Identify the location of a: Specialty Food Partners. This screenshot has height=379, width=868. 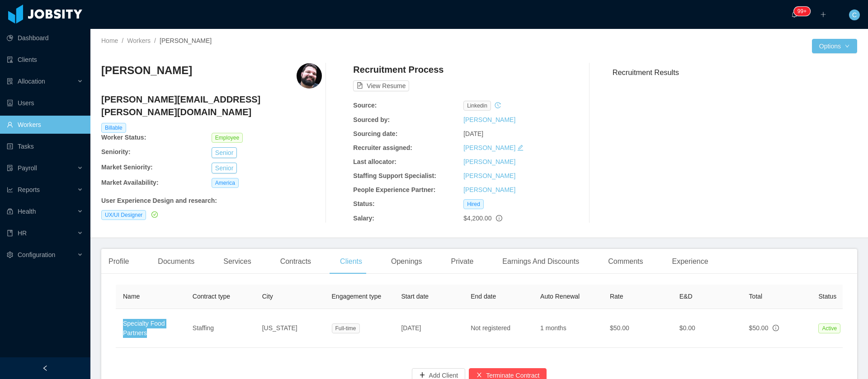
(144, 328).